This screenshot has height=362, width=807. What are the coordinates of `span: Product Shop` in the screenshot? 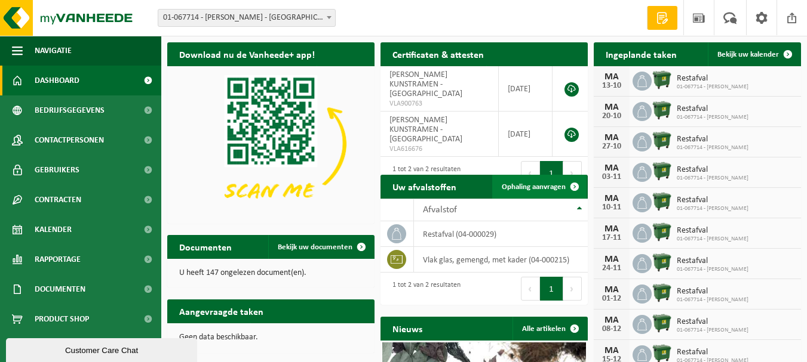 It's located at (62, 319).